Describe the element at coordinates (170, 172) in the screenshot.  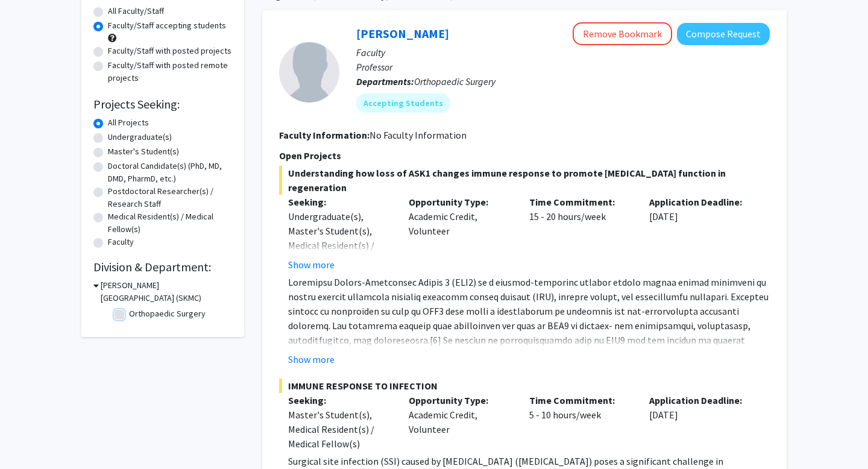
I see `label: Doctoral Candidate(s) (PhD, MD, DMD, PharmD, etc.)` at that location.